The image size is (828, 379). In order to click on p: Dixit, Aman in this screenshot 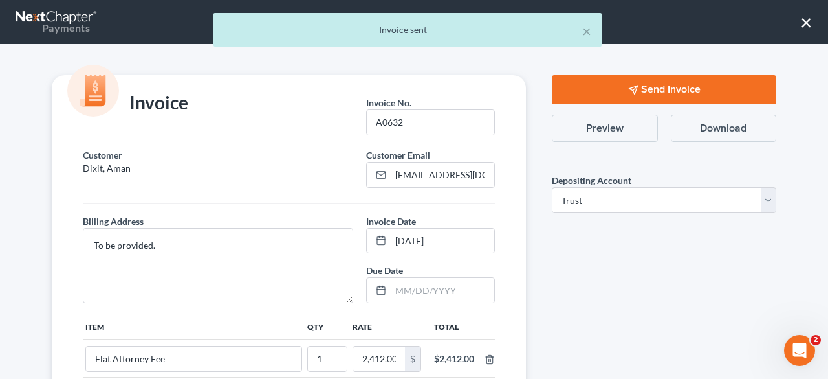, I will do `click(218, 168)`.